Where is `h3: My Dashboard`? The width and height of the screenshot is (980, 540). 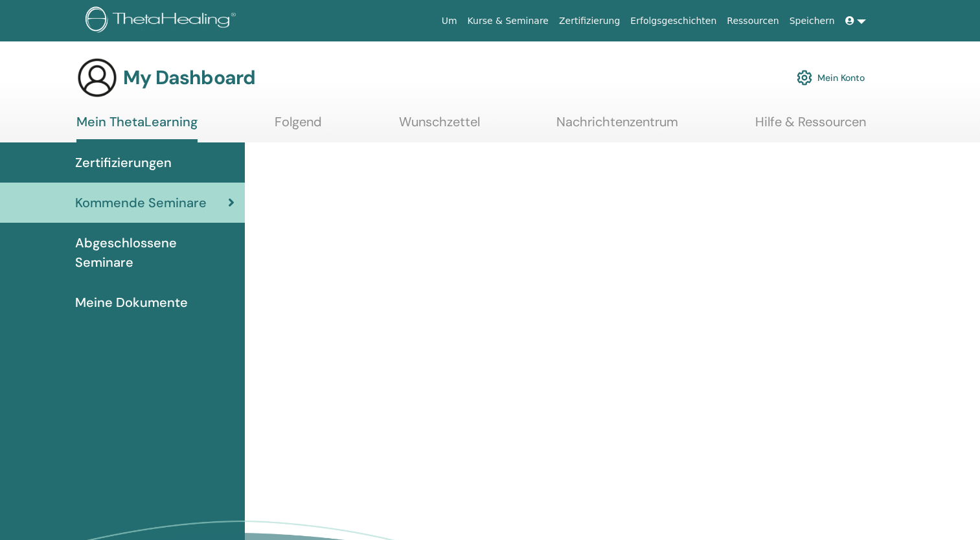
h3: My Dashboard is located at coordinates (189, 78).